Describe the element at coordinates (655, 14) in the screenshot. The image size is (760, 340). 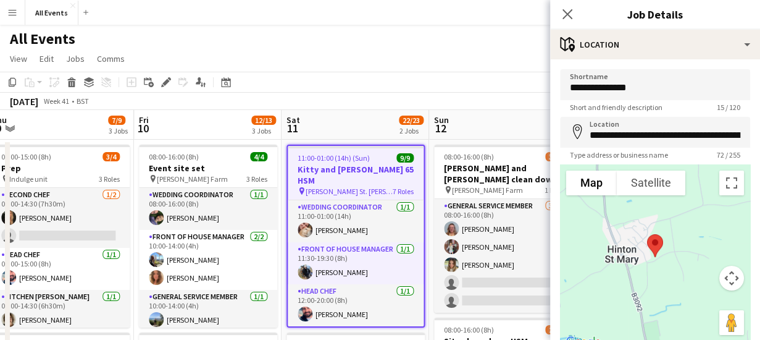
I see `h3: Job Details` at that location.